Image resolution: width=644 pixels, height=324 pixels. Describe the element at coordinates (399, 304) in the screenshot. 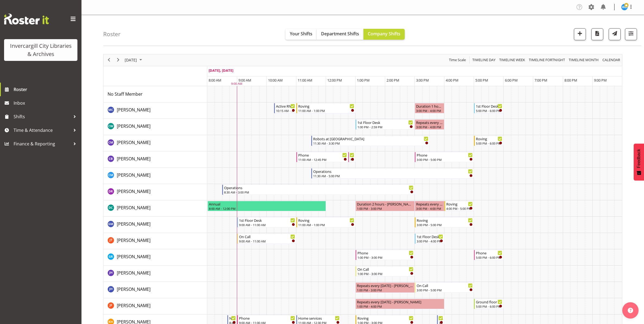

I see `div: Joanne Forbes"s event - Repeats every tuesday - Joanne Forbes Begin From Tuesday, September 30, 2...` at that location.